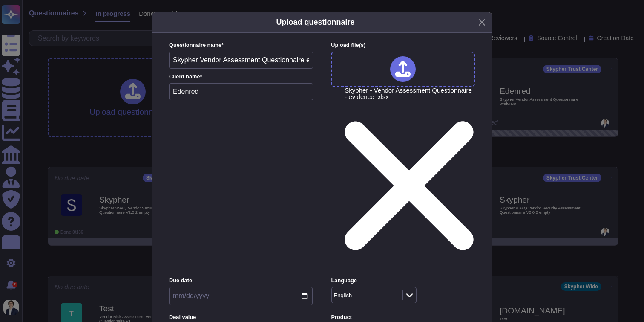 This screenshot has height=322, width=644. Describe the element at coordinates (348, 45) in the screenshot. I see `span: Upload file (s)` at that location.